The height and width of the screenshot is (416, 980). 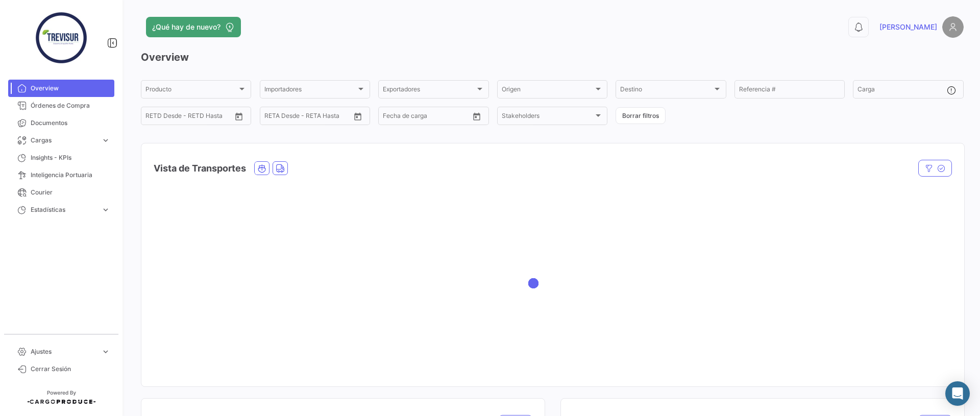 What do you see at coordinates (70, 157) in the screenshot?
I see `span: Insights - KPIs` at bounding box center [70, 157].